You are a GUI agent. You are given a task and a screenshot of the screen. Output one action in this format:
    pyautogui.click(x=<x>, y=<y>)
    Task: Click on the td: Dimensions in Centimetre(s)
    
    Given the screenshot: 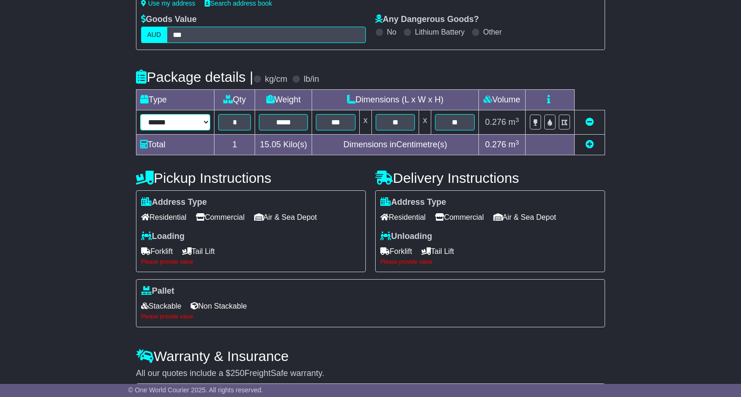 What is the action you would take?
    pyautogui.click(x=395, y=145)
    